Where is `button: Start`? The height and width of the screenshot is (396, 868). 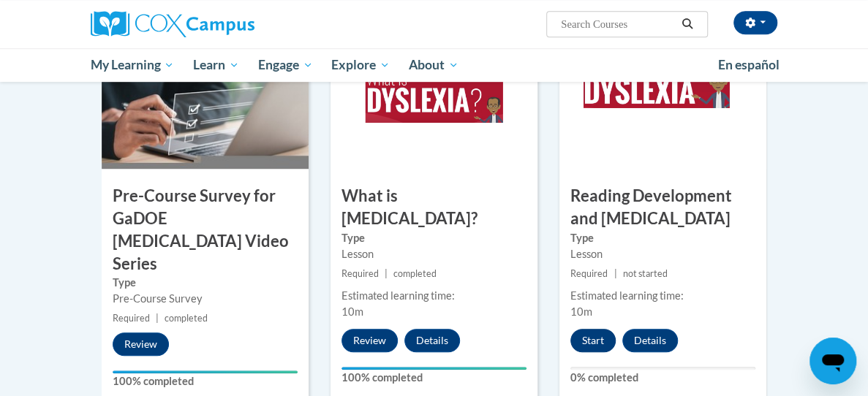
button: Start is located at coordinates (593, 341).